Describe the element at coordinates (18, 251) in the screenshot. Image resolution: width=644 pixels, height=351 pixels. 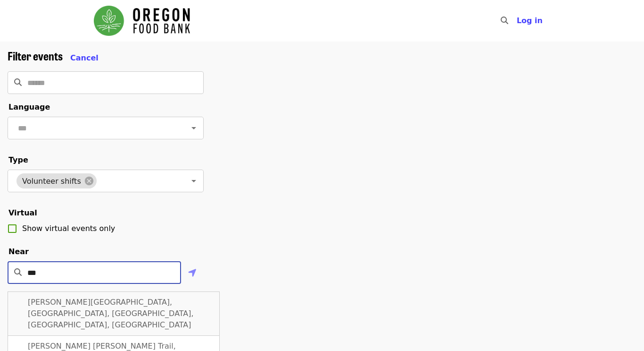
I see `span: Near` at that location.